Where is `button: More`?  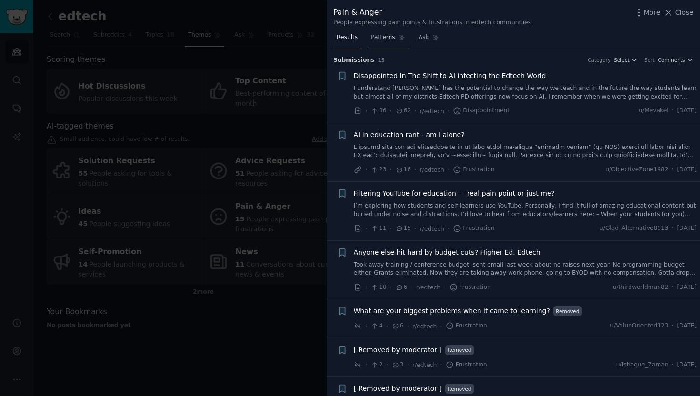 button: More is located at coordinates (647, 12).